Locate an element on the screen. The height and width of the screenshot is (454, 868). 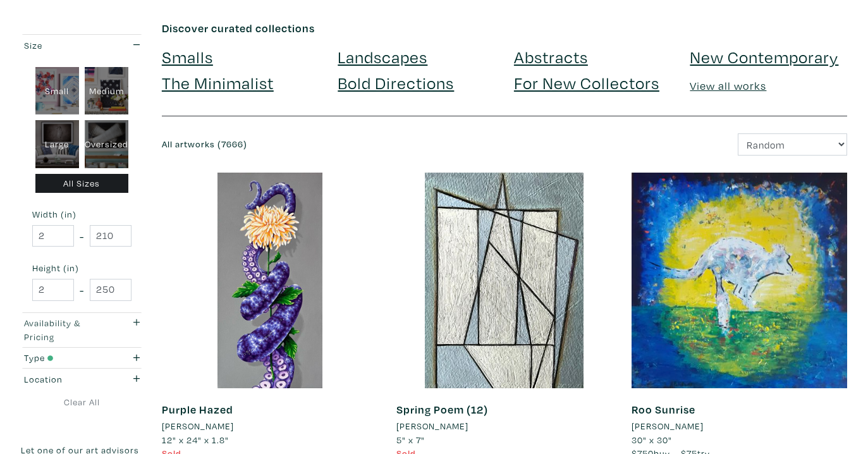
a: Smalls is located at coordinates (187, 56).